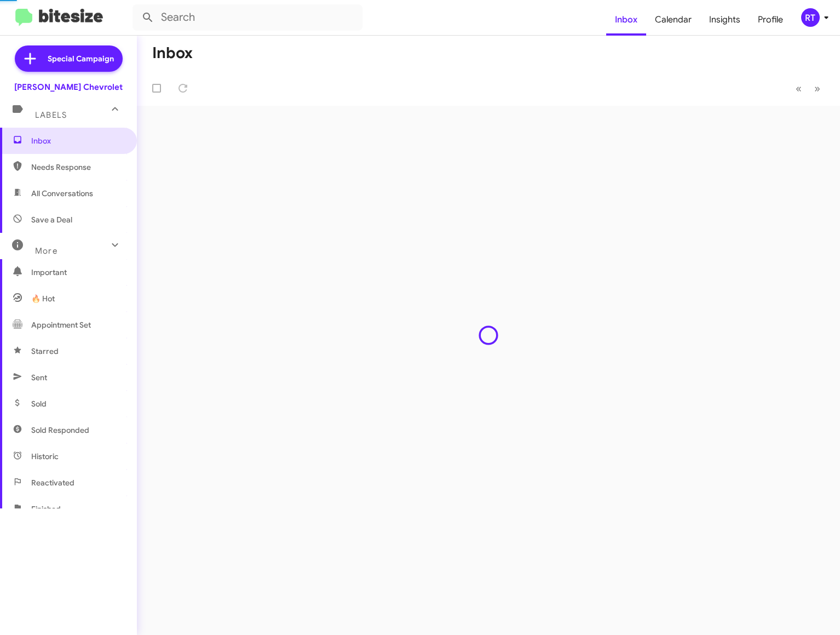  What do you see at coordinates (43, 299) in the screenshot?
I see `span: 🔥 Hot` at bounding box center [43, 299].